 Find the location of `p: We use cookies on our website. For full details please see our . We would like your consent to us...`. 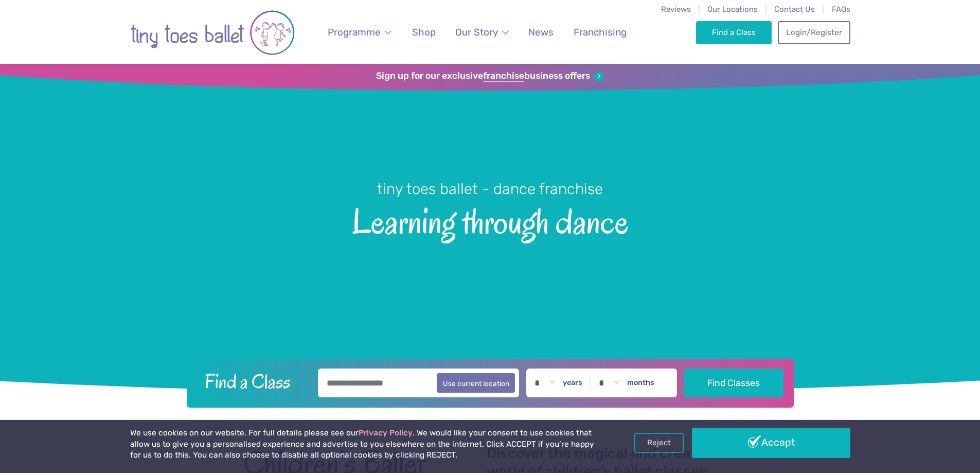

p: We use cookies on our website. For full details please see our . We would like your consent to us... is located at coordinates (364, 444).